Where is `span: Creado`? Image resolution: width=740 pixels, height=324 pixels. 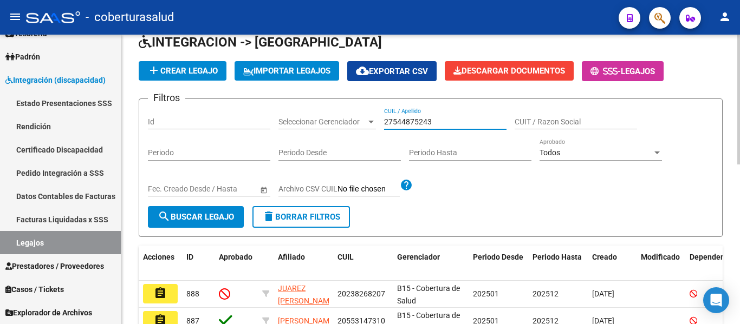
span: Creado is located at coordinates (604, 257).